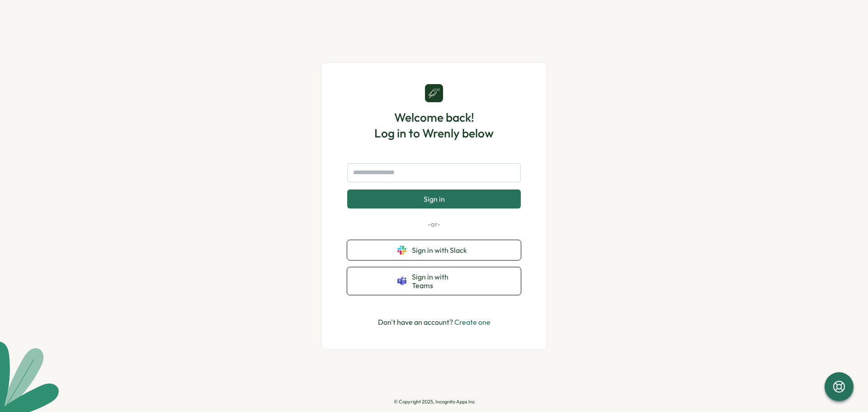  Describe the element at coordinates (434, 401) in the screenshot. I see `p: © Copyright 2025, Incognito Apps Inc` at that location.